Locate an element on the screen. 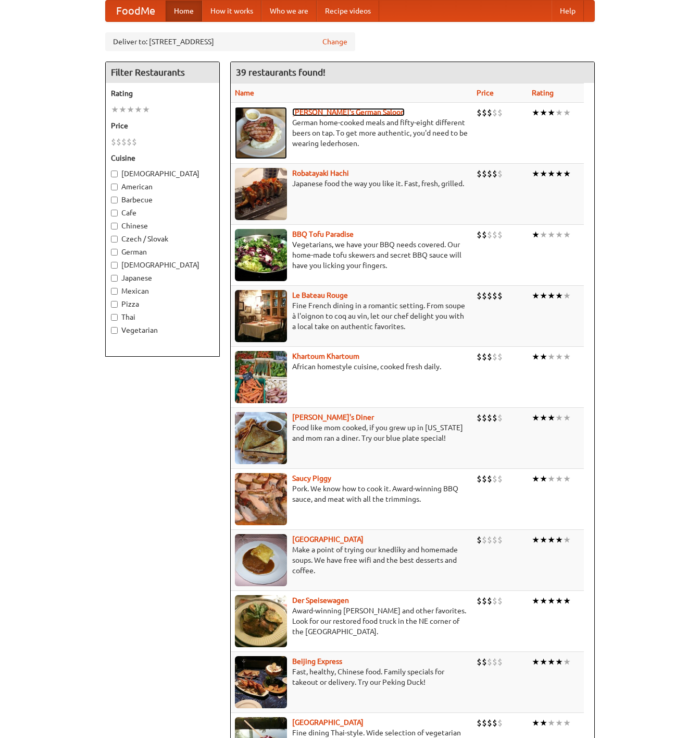  a: BBQ Tofu Paradise is located at coordinates (323, 234).